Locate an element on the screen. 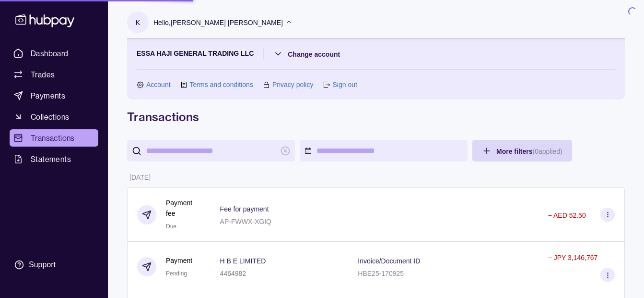 The height and width of the screenshot is (298, 644). p: Payment fee is located at coordinates (183, 208).